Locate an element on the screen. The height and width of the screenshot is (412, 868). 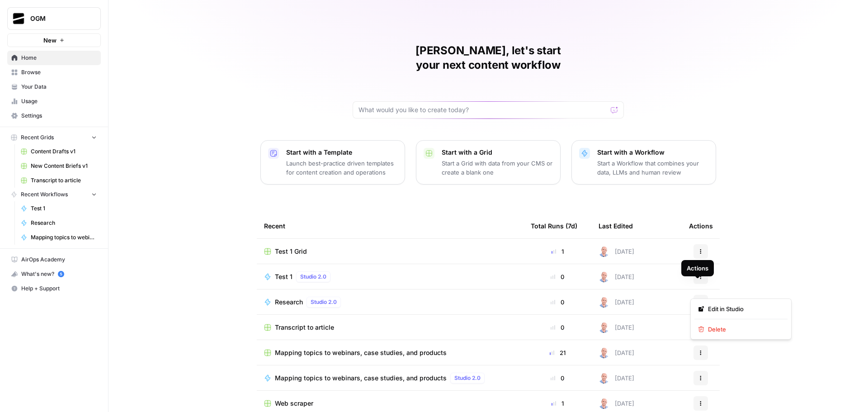
span: Recent Workflows is located at coordinates (44, 195).